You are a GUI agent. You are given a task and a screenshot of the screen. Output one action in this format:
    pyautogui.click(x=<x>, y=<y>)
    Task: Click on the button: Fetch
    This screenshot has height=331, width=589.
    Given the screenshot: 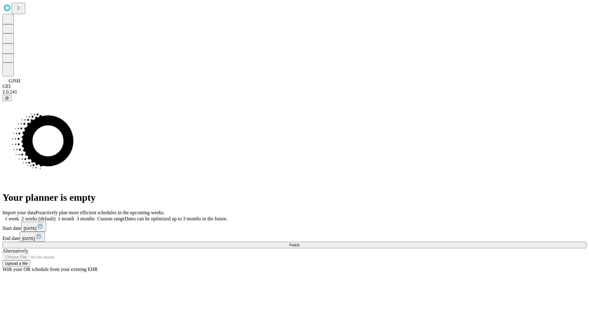 What is the action you would take?
    pyautogui.click(x=294, y=245)
    